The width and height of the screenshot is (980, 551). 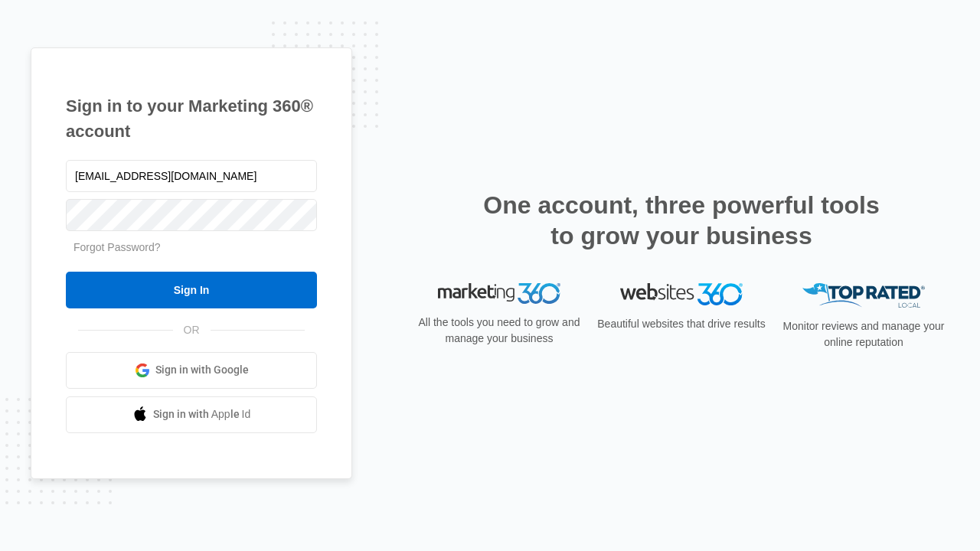 What do you see at coordinates (864, 334) in the screenshot?
I see `p: Monitor reviews and manage your online reputation` at bounding box center [864, 334].